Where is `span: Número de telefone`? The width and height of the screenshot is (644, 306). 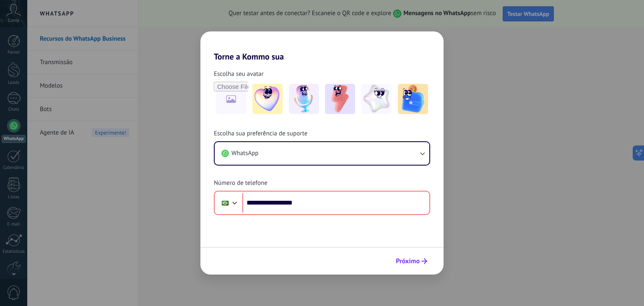 span: Número de telefone is located at coordinates (241, 183).